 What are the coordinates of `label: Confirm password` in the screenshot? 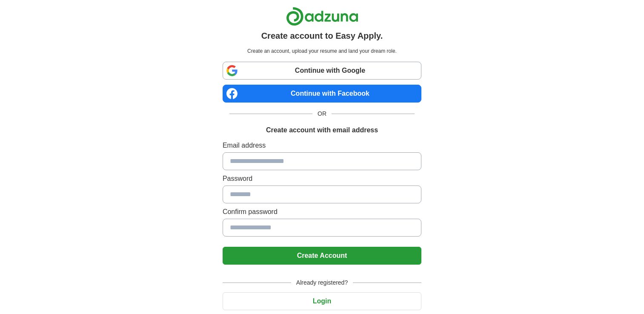 It's located at (322, 212).